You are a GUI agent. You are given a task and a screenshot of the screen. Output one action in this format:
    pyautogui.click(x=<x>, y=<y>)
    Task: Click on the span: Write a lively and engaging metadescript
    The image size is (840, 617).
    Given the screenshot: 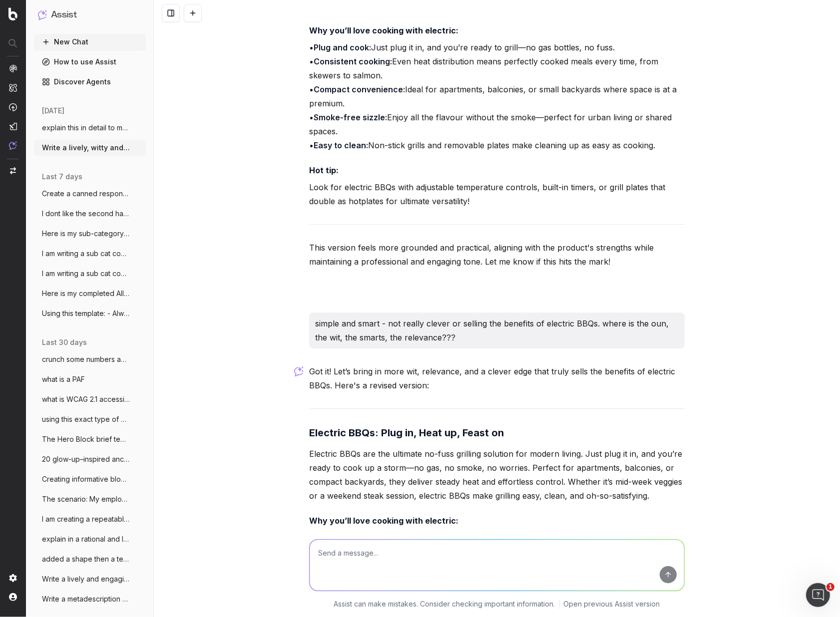 What is the action you would take?
    pyautogui.click(x=86, y=579)
    